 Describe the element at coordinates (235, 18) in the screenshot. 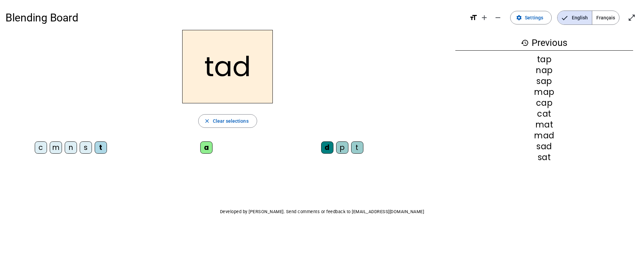

I see `h1: Blending Board` at that location.